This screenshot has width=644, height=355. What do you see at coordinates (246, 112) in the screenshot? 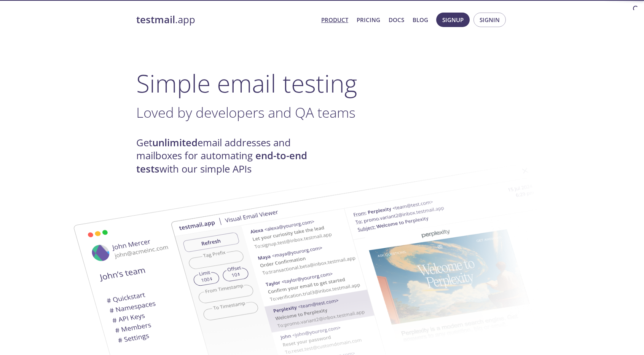
I see `span: Loved by developers and QA teams` at bounding box center [246, 112].